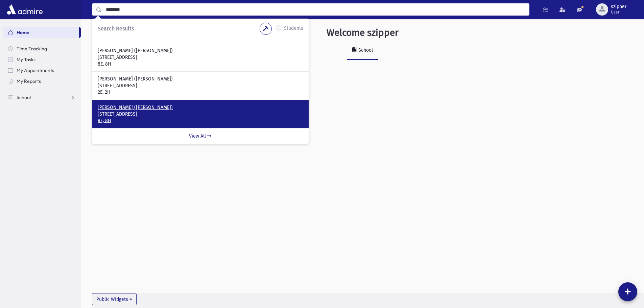  What do you see at coordinates (29, 81) in the screenshot?
I see `span: My Reports` at bounding box center [29, 81].